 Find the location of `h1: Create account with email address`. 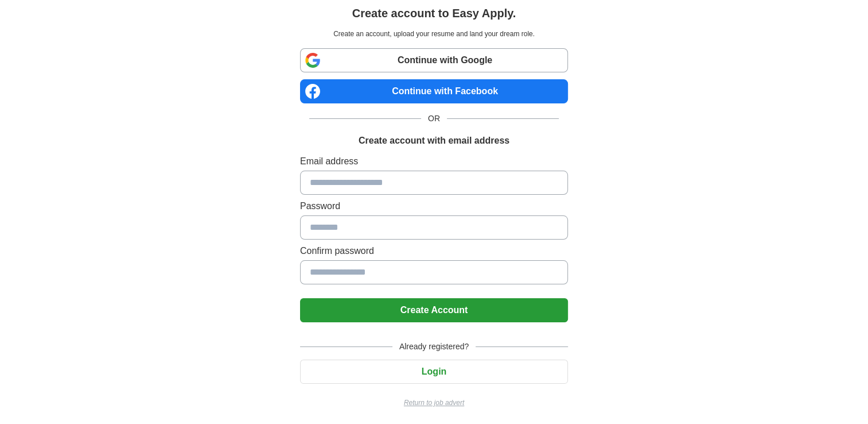

h1: Create account with email address is located at coordinates (434, 141).